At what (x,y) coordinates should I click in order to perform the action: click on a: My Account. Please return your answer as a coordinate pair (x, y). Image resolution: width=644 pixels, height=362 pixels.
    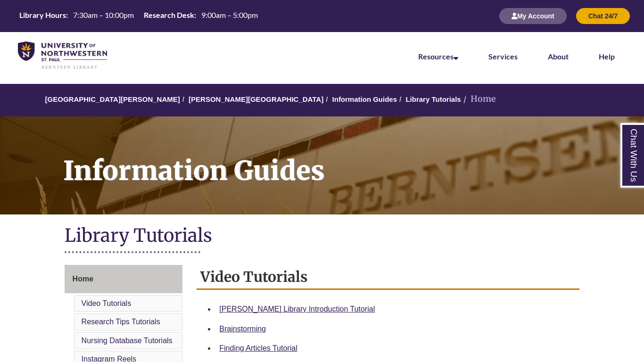
    Looking at the image, I should click on (533, 16).